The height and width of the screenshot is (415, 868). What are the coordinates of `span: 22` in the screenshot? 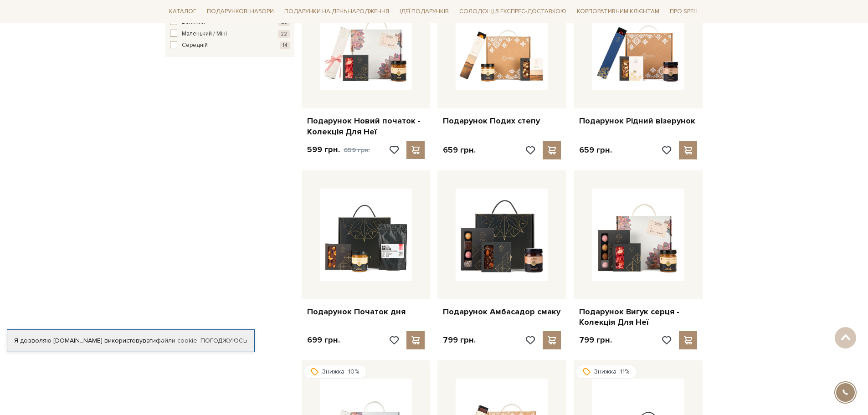 It's located at (284, 34).